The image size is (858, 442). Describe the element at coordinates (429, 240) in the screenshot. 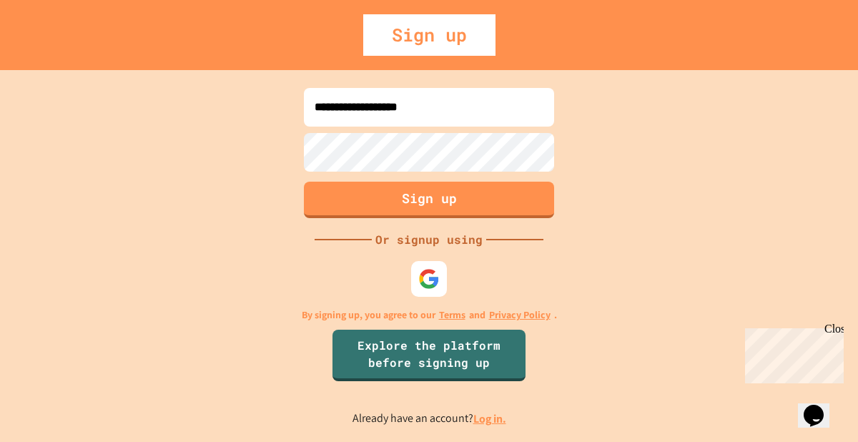

I see `div: Or signup using` at that location.